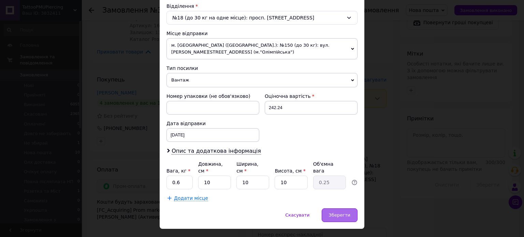 This screenshot has width=524, height=237. I want to click on span: Додати місце, so click(191, 198).